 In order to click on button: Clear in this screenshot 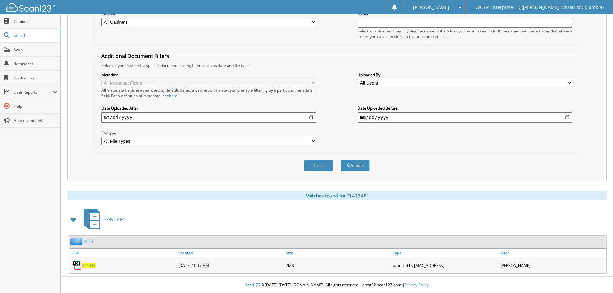, I will do `click(319, 165)`.